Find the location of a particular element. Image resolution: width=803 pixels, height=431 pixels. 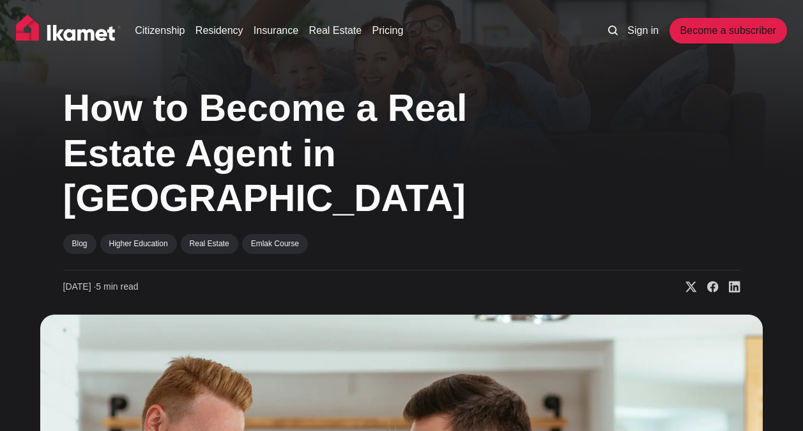

a: Share on X is located at coordinates (686, 287).